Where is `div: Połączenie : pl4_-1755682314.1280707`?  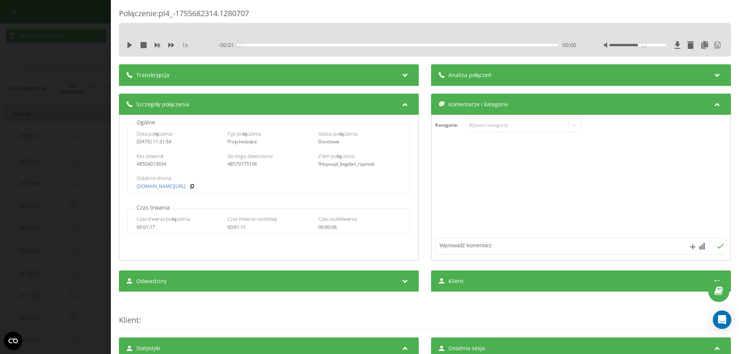 div: Połączenie : pl4_-1755682314.1280707 is located at coordinates (425, 15).